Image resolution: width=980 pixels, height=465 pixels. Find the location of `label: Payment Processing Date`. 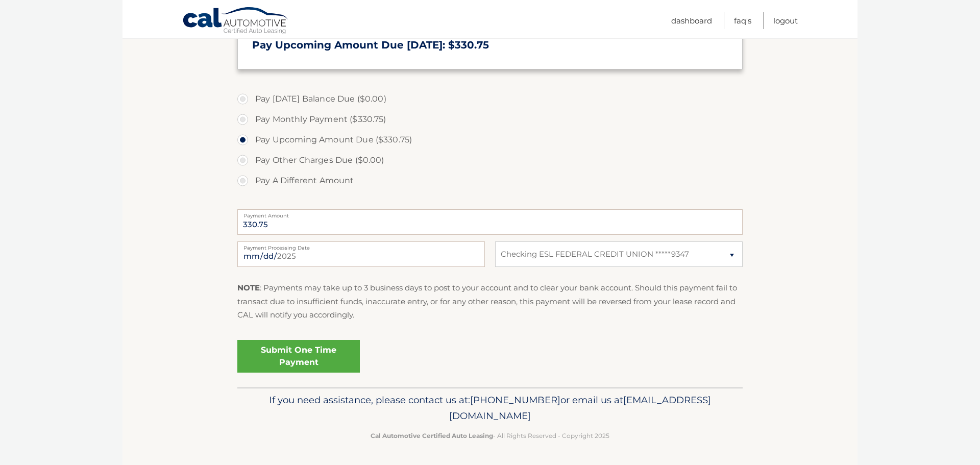

label: Payment Processing Date is located at coordinates (361, 246).